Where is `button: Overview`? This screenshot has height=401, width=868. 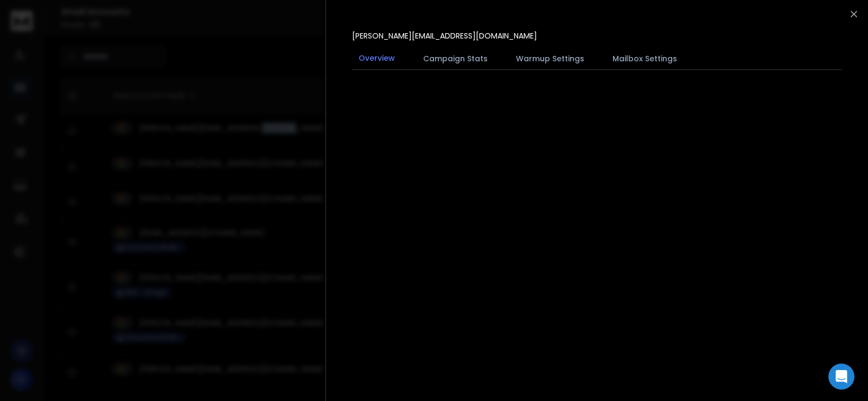
button: Overview is located at coordinates (376, 59).